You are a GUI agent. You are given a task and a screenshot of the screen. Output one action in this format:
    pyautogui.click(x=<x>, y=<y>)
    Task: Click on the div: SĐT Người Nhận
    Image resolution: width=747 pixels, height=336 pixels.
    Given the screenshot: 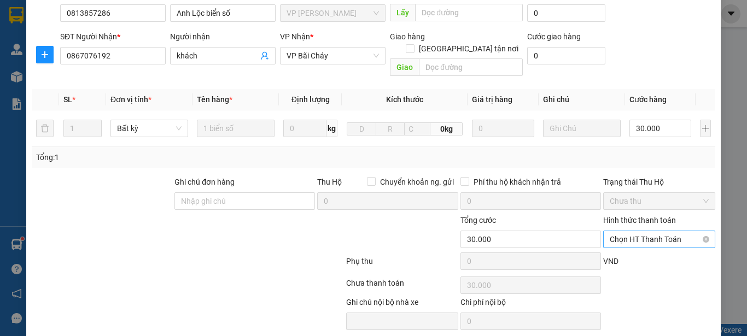 What is the action you would take?
    pyautogui.click(x=113, y=37)
    